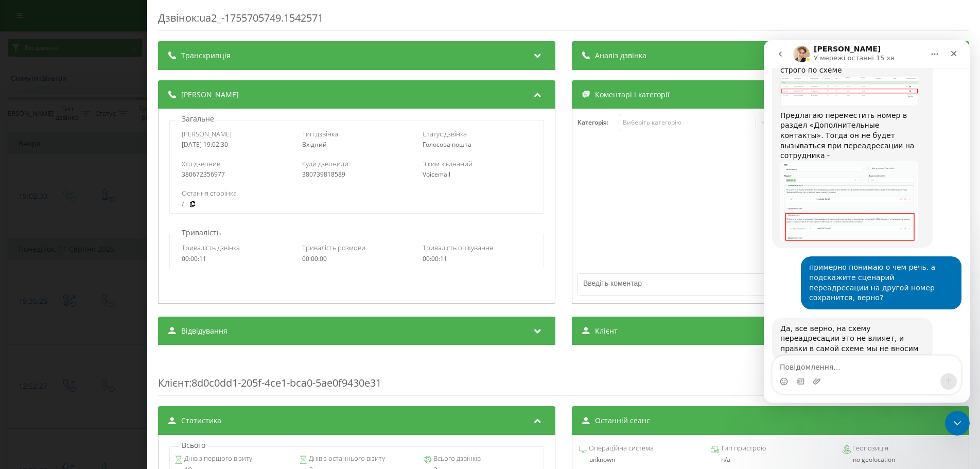 The image size is (980, 469). Describe the element at coordinates (444, 134) in the screenshot. I see `span: Статус дзвінка` at that location.